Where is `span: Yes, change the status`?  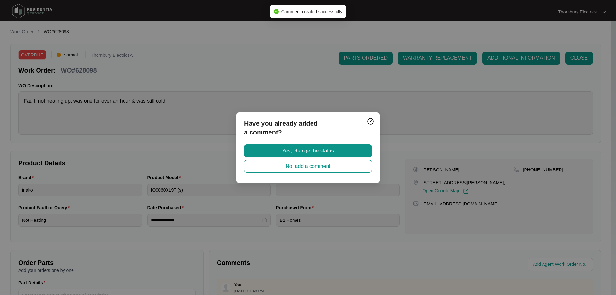 span: Yes, change the status is located at coordinates (308, 151).